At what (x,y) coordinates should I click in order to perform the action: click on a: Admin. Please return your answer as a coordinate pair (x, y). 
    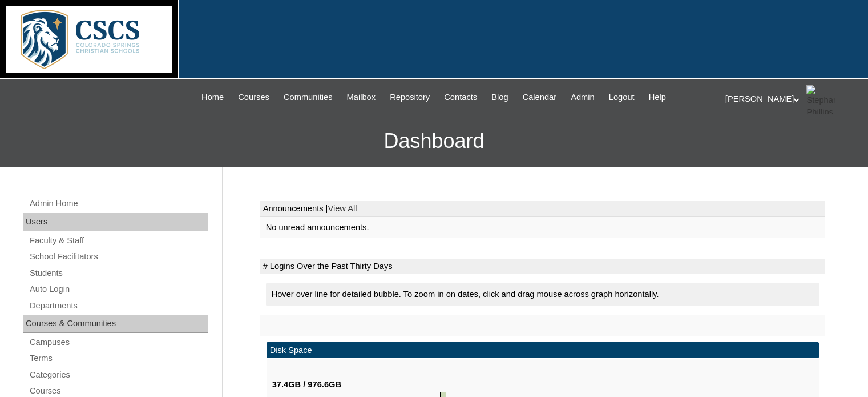
    Looking at the image, I should click on (582, 97).